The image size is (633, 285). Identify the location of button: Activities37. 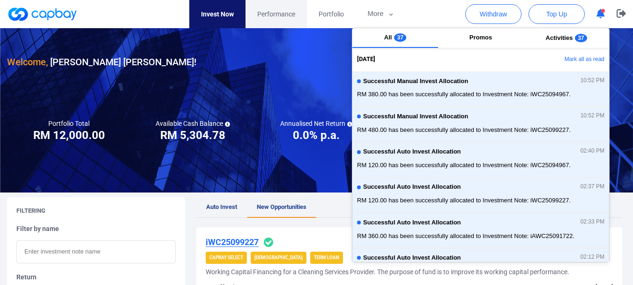
(566, 38).